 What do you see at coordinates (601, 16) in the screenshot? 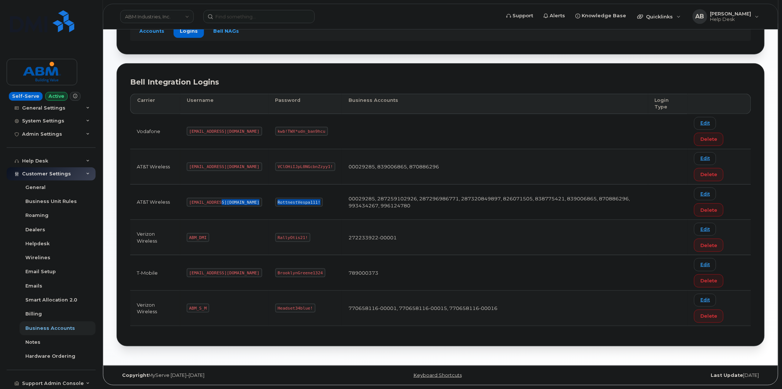
I see `a: Knowledge Base` at bounding box center [601, 16].